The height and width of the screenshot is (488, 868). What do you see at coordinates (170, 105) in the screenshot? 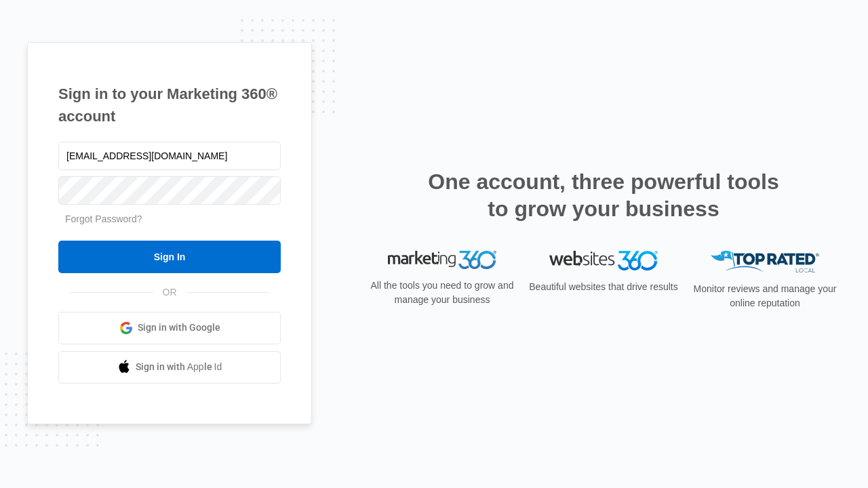
I see `h1: Sign in to your Marketing 360® account` at bounding box center [170, 105].